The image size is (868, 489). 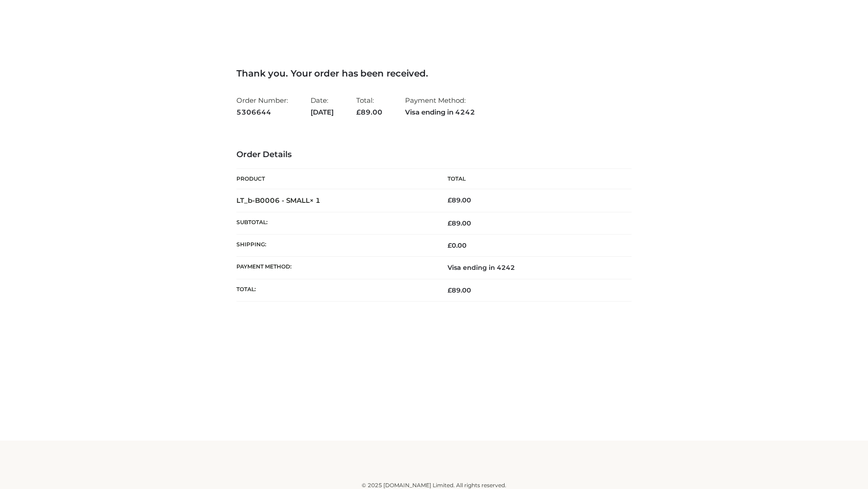 What do you see at coordinates (315, 200) in the screenshot?
I see `strong: × 1` at bounding box center [315, 200].